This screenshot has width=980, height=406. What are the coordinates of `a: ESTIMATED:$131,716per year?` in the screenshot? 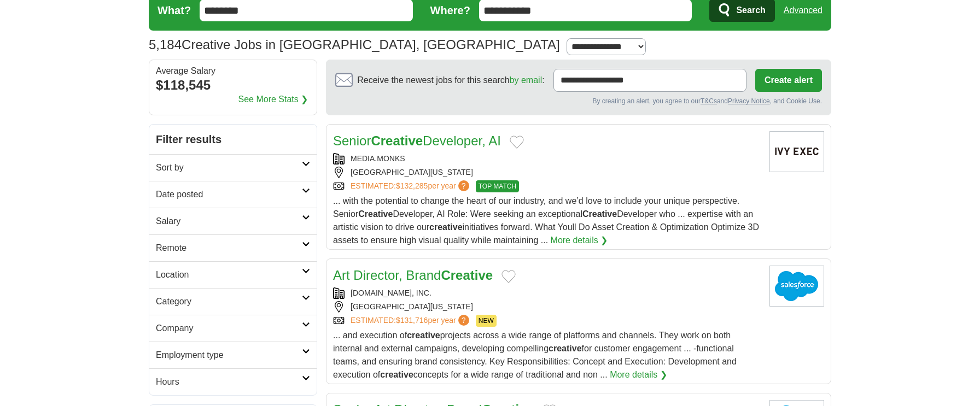 It's located at (411, 321).